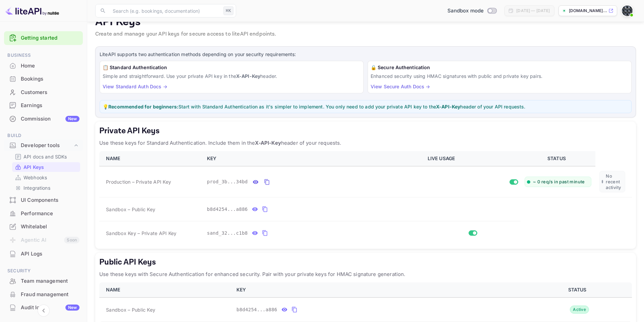  Describe the element at coordinates (46, 188) in the screenshot. I see `a: Integrations` at that location.